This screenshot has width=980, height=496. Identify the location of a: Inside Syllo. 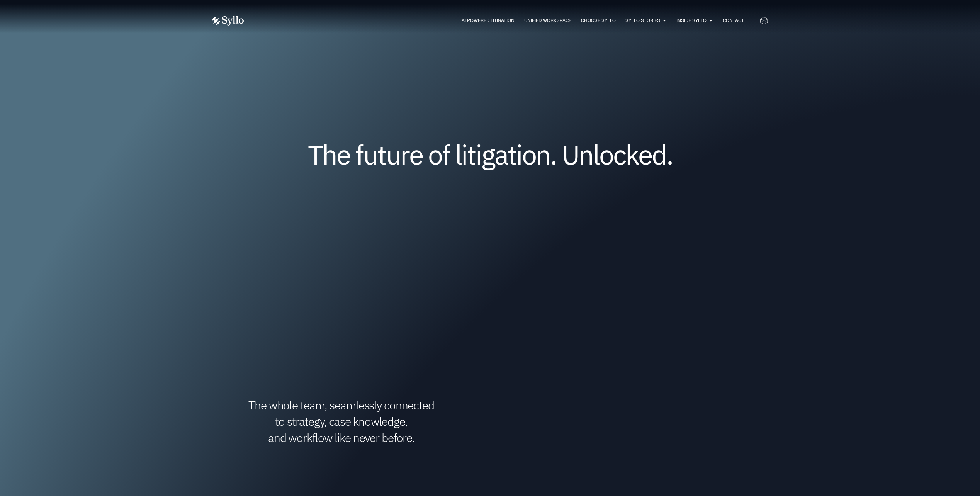
(691, 20).